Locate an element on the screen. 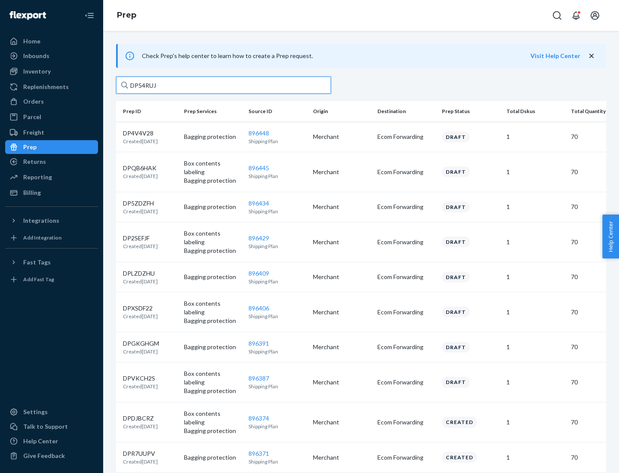  button: Open notifications is located at coordinates (576, 15).